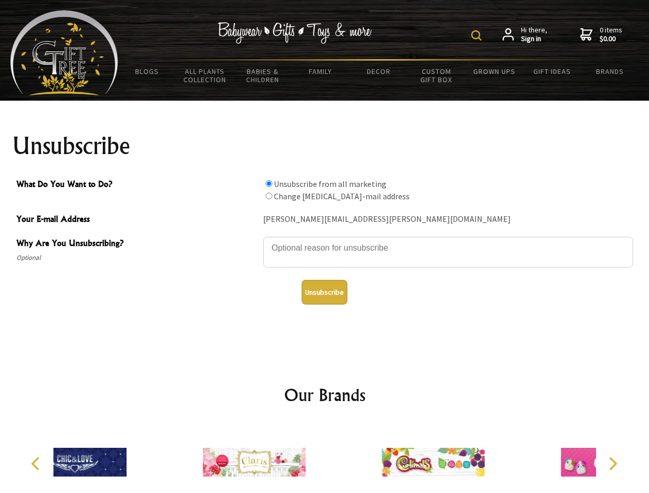 The image size is (649, 493). What do you see at coordinates (64, 53) in the screenshot?
I see `img: Babyware - Gifts - Toys and more...` at bounding box center [64, 53].